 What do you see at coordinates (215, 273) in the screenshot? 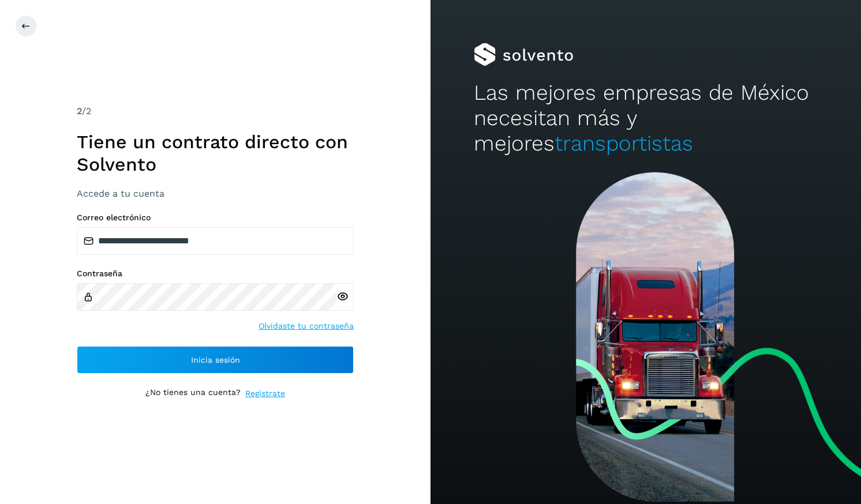
I see `label: Contraseña` at bounding box center [215, 273].